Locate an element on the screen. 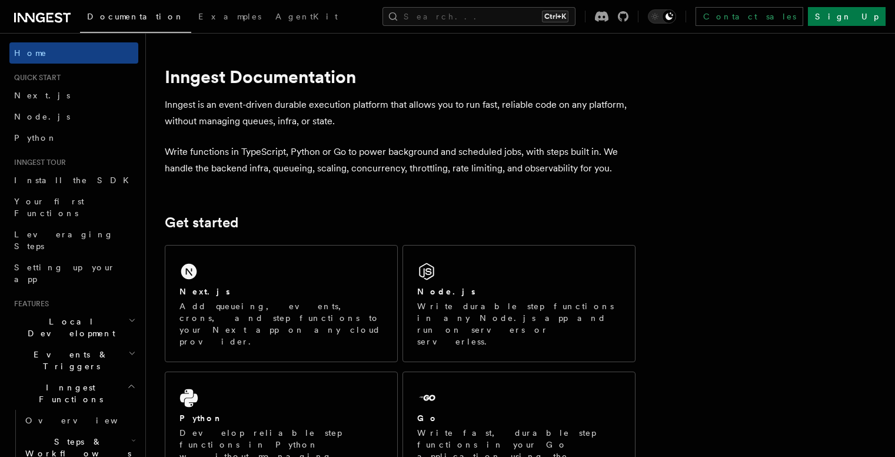  span: Features is located at coordinates (29, 304).